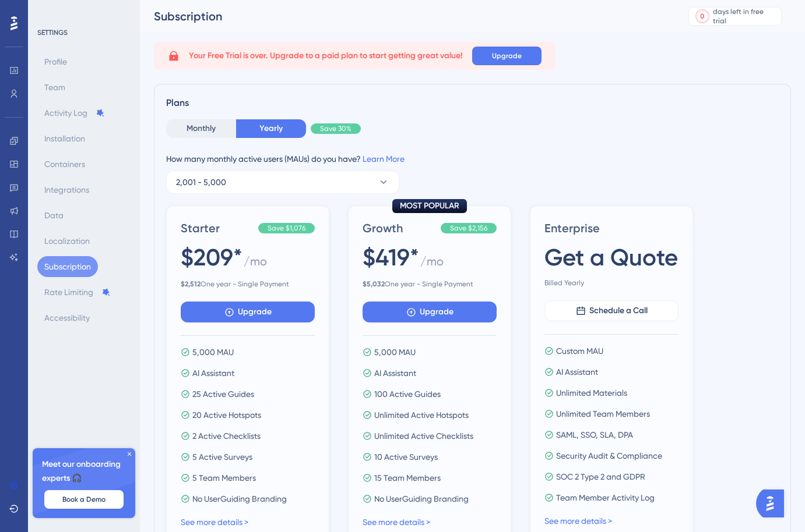  I want to click on span: Schedule a Call, so click(618, 311).